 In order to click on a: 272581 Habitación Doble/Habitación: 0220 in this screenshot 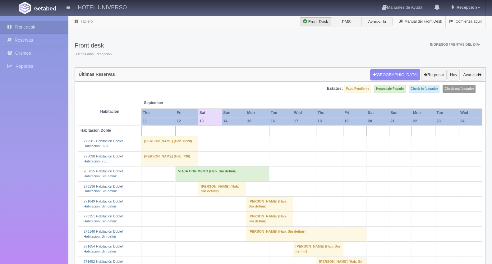, I will do `click(103, 144)`.